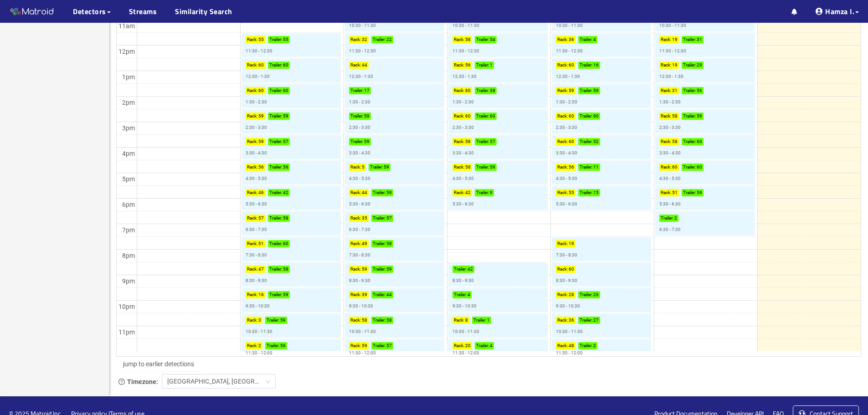 The height and width of the screenshot is (415, 868). Describe the element at coordinates (261, 270) in the screenshot. I see `p: 47` at that location.